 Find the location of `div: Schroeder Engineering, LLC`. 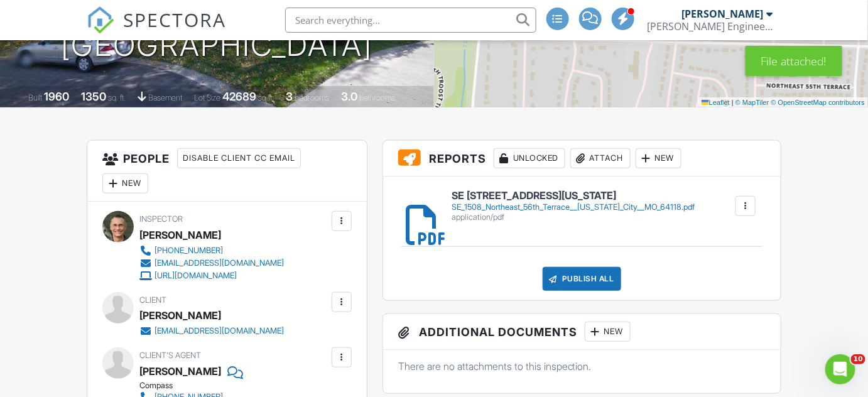

div: Schroeder Engineering, LLC is located at coordinates (710, 27).